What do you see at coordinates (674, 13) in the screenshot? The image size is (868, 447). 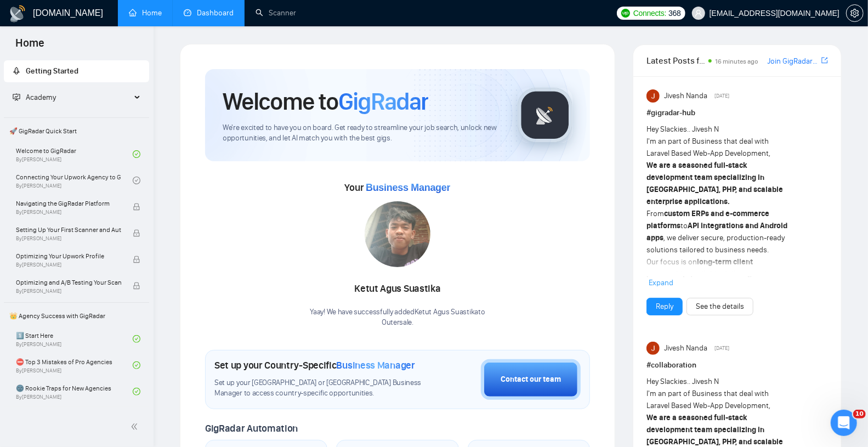 I see `span: 368` at bounding box center [674, 13].